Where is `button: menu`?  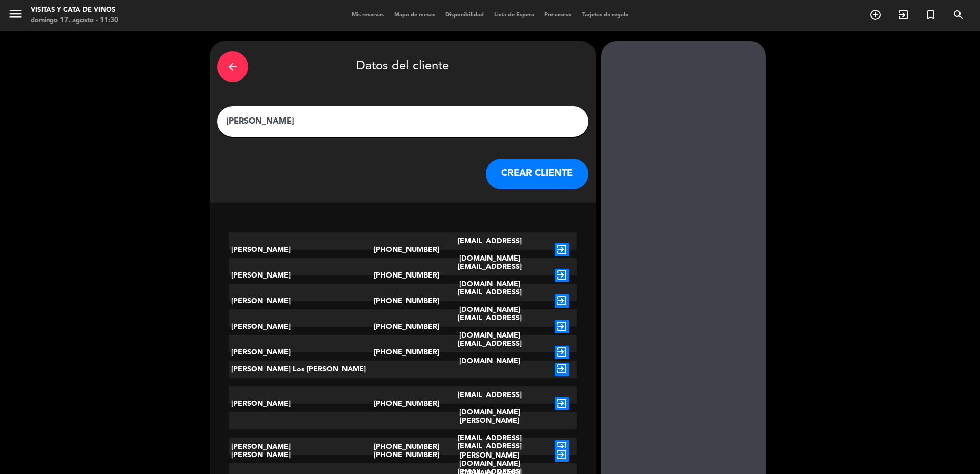 button: menu is located at coordinates (15, 15).